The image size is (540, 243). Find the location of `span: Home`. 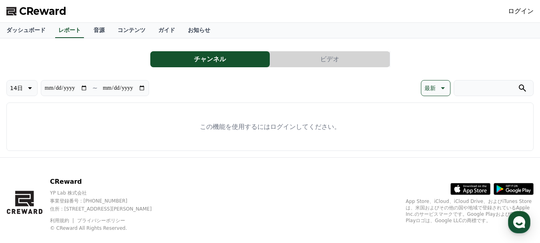

span: Home is located at coordinates (27, 191).